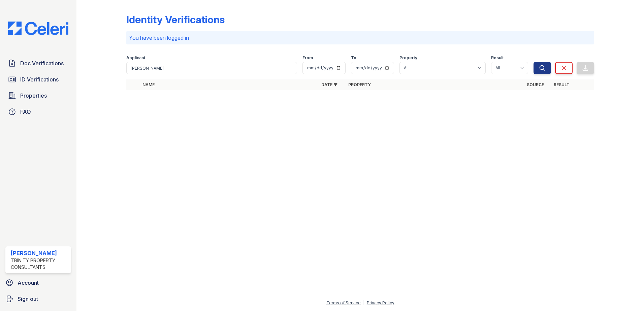 Image resolution: width=644 pixels, height=311 pixels. Describe the element at coordinates (408, 58) in the screenshot. I see `label: Property` at that location.